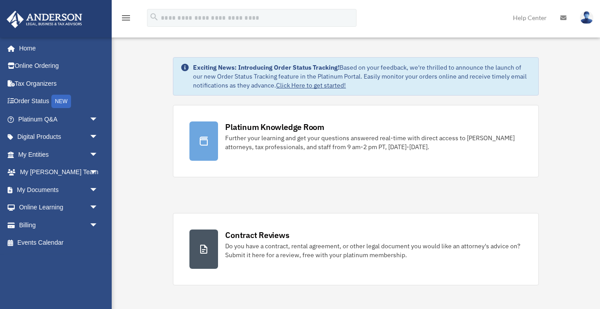  Describe the element at coordinates (266, 68) in the screenshot. I see `strong: Exciting News: Introducing Order Status Tracking!` at that location.